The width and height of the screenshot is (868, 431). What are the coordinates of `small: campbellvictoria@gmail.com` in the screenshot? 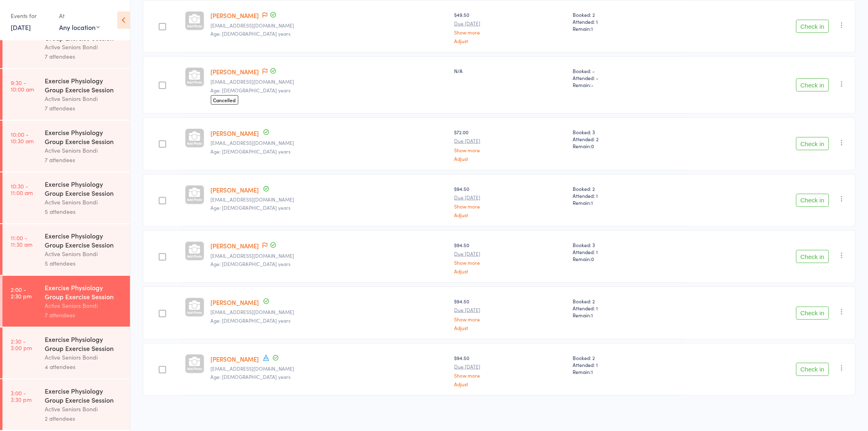 It's located at (329, 26).